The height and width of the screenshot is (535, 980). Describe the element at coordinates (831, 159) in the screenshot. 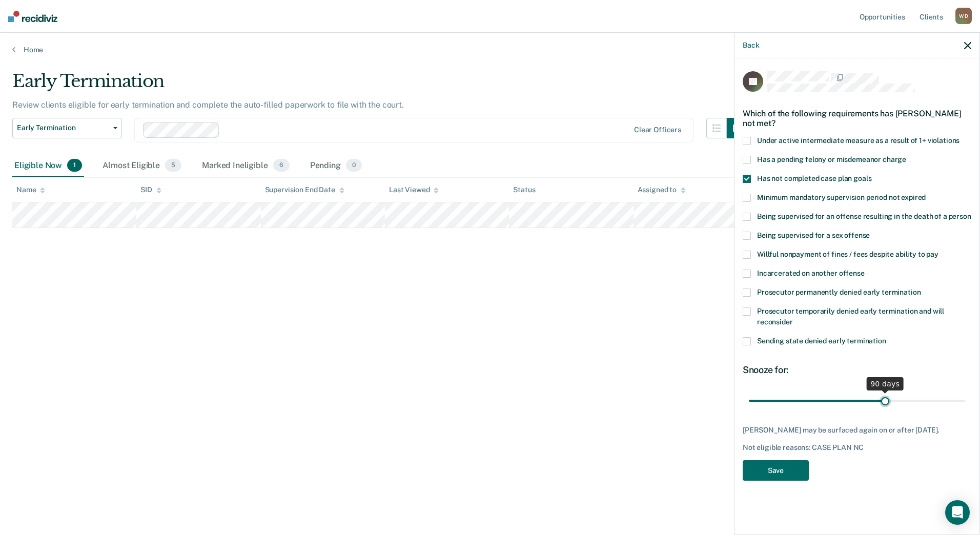

I see `span: Has a pending felony or misdemeanor charge` at that location.